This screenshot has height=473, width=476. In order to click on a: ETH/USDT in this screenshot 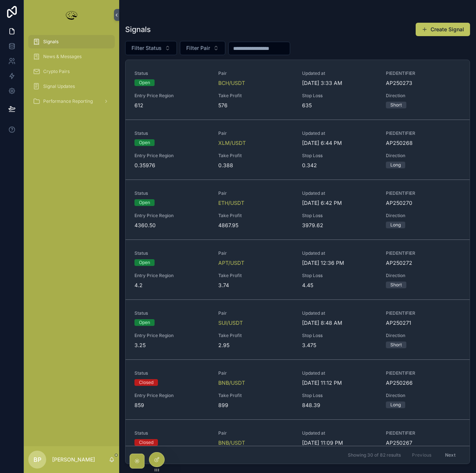, I will do `click(231, 203)`.